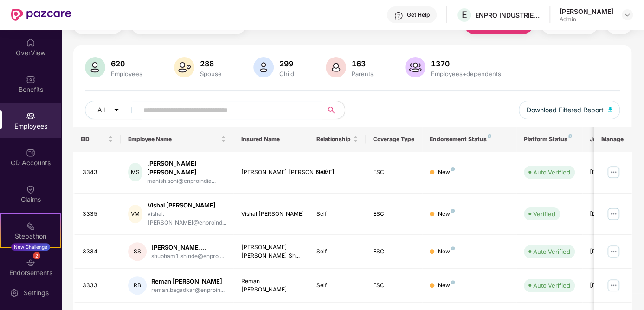 The image size is (644, 310). I want to click on span: E, so click(464, 15).